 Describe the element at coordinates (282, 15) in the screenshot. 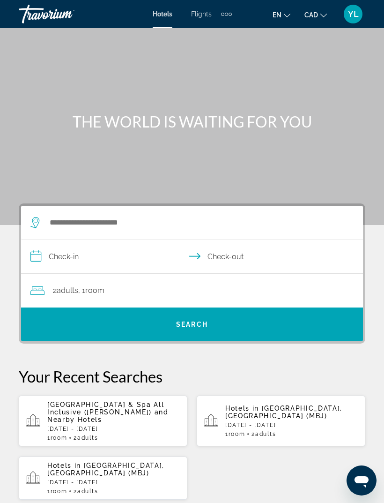

I see `button: Change language` at that location.